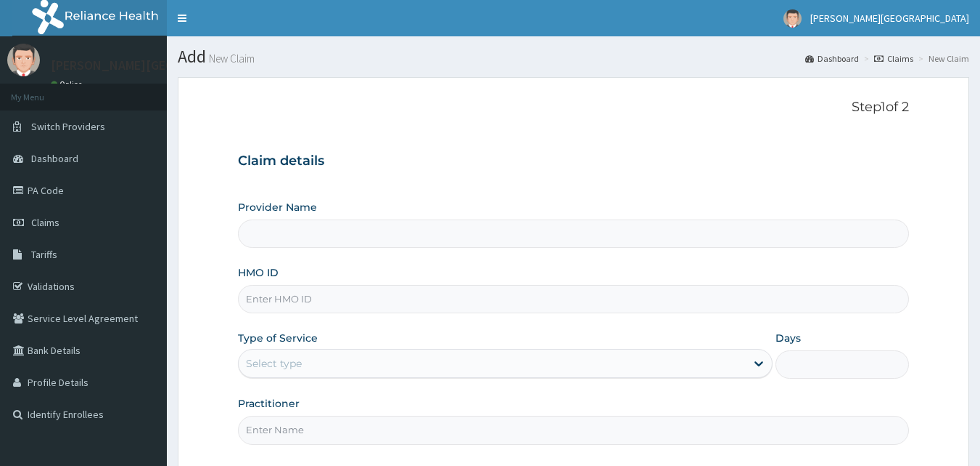 The width and height of the screenshot is (980, 466). I want to click on div: Select type, so click(274, 363).